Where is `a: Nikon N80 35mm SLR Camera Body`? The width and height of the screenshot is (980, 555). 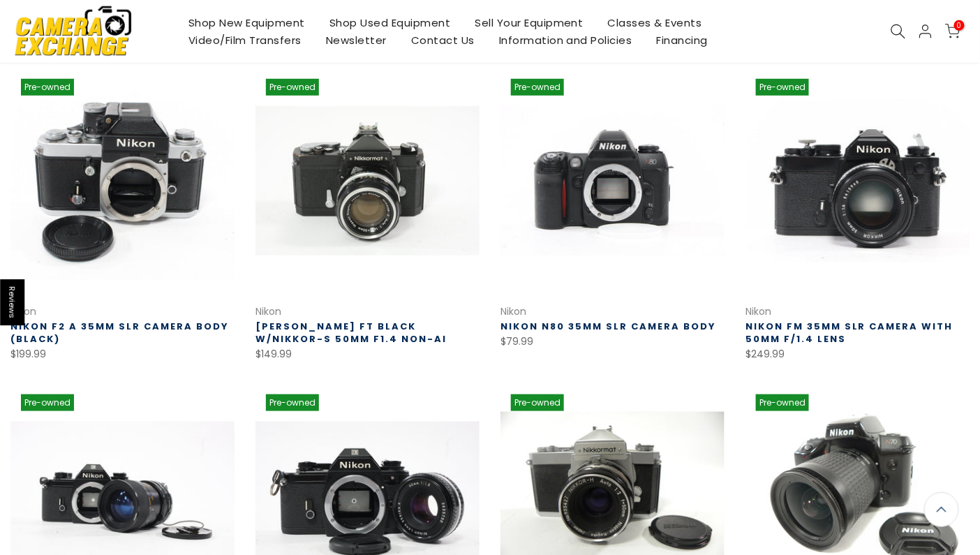
a: Nikon N80 35mm SLR Camera Body is located at coordinates (608, 326).